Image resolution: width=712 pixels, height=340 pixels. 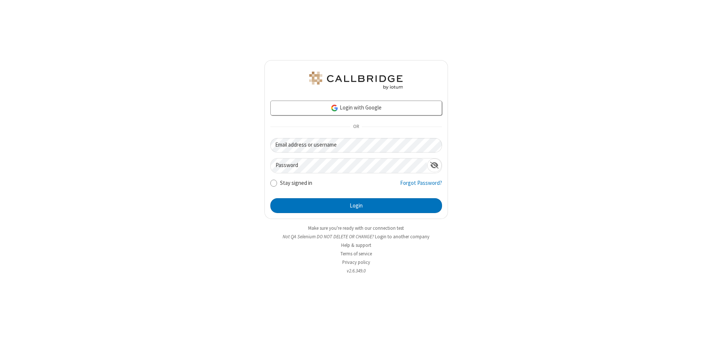 What do you see at coordinates (349, 165) in the screenshot?
I see `input: Password` at bounding box center [349, 165].